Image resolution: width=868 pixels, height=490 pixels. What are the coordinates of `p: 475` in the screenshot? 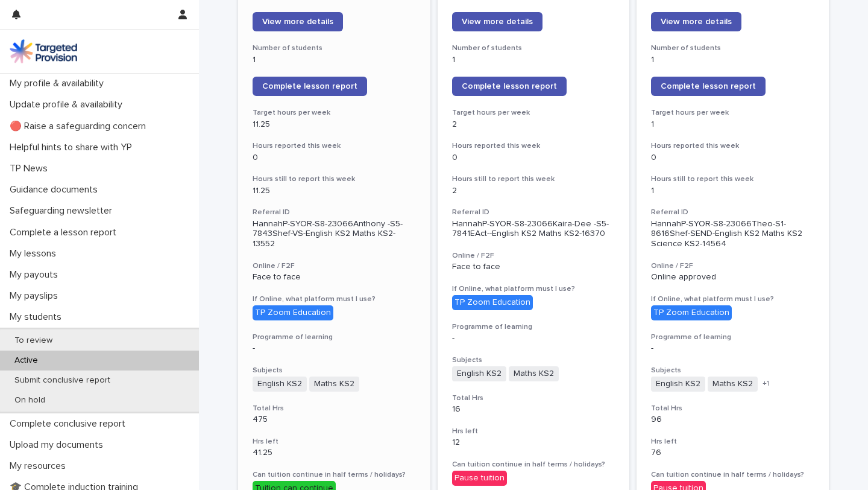 It's located at (334, 419).